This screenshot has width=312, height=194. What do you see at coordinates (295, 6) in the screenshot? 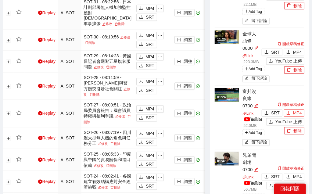
I see `button: delete刪除` at bounding box center [295, 6].